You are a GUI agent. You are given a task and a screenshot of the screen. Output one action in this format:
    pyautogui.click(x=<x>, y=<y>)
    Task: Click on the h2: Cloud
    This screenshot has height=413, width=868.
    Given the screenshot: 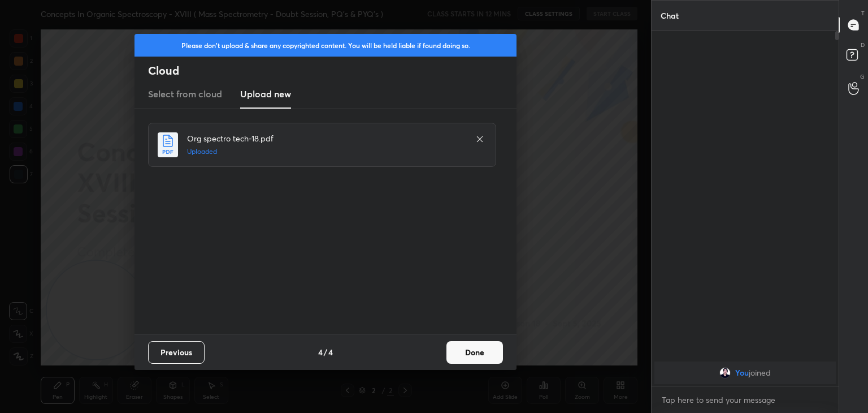 What is the action you would take?
    pyautogui.click(x=332, y=70)
    